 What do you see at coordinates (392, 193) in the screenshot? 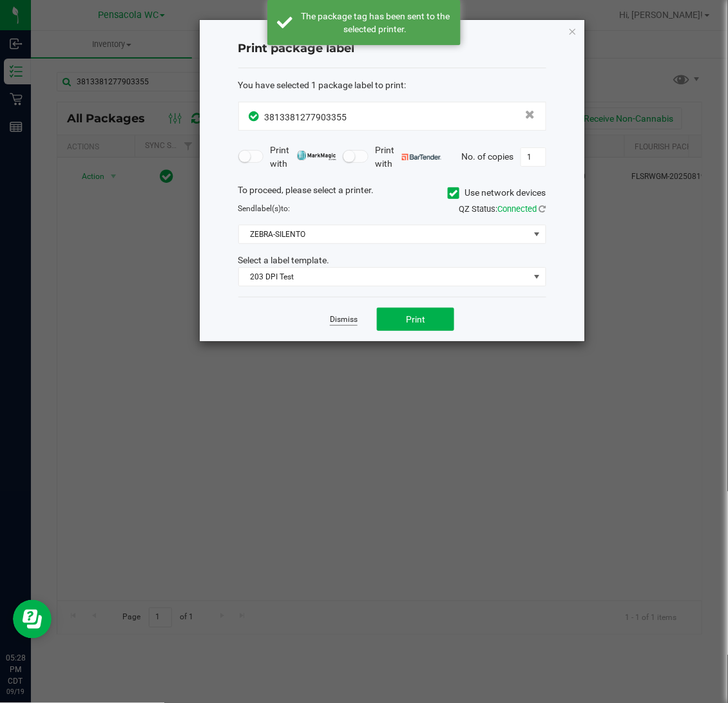
I see `div: To proceed, please select a printer.` at bounding box center [392, 193].